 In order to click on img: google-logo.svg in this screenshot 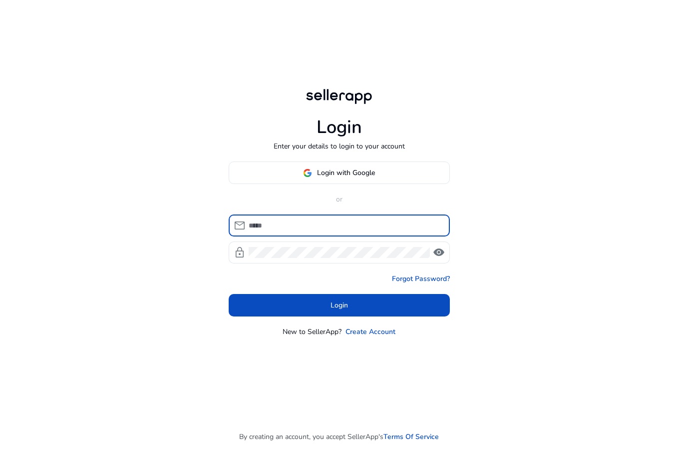, I will do `click(308, 173)`.